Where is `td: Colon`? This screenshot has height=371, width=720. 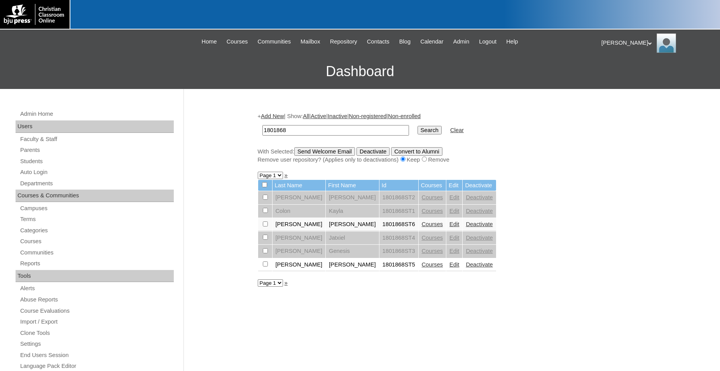 td: Colon is located at coordinates (299, 212).